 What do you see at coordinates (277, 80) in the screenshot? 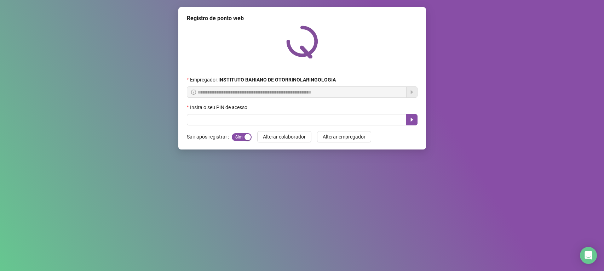
I see `strong: INSTITUTO BAHIANO DE OTORRINOLARINGOLOGIA` at bounding box center [277, 80].